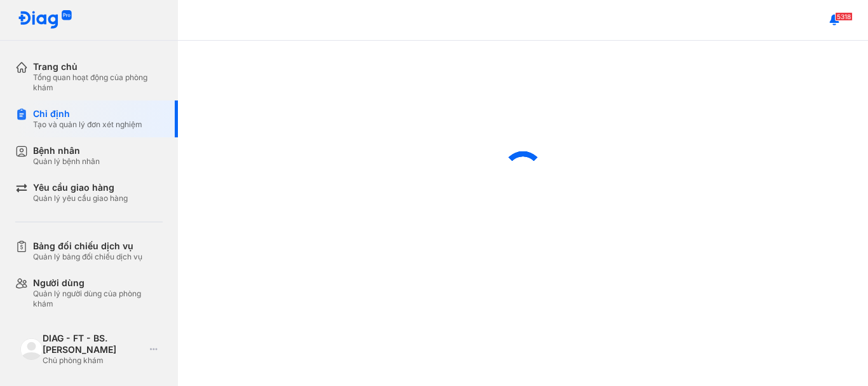 This screenshot has height=386, width=868. I want to click on div: Quản lý yêu cầu giao hàng, so click(80, 198).